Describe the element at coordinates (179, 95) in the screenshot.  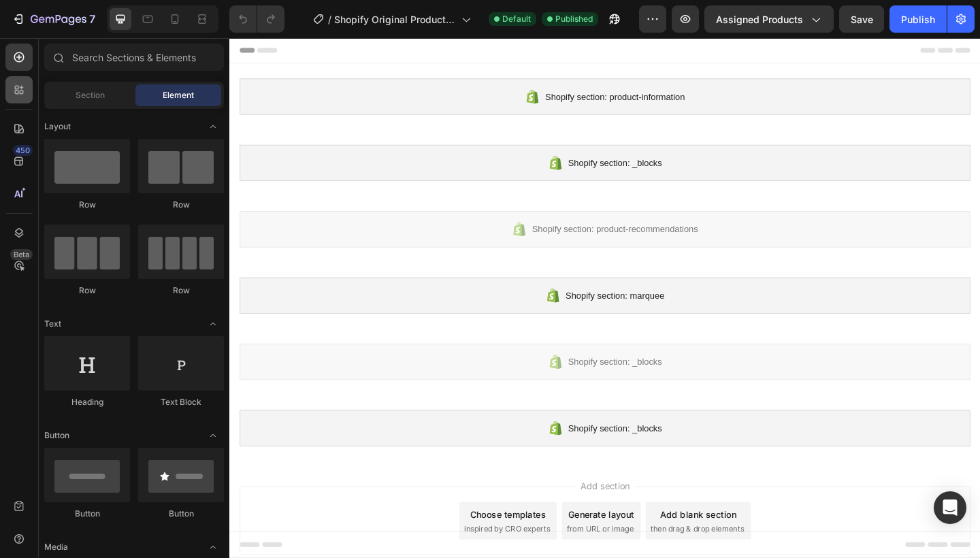
I see `span: Element` at that location.